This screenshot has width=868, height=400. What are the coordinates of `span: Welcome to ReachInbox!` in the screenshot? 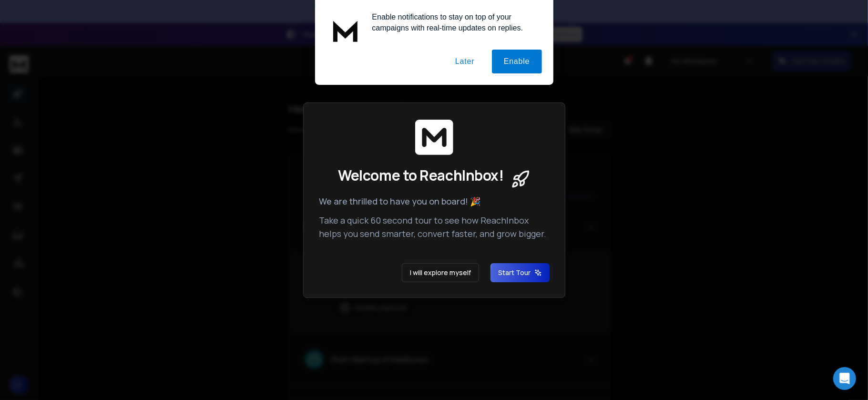 It's located at (421, 175).